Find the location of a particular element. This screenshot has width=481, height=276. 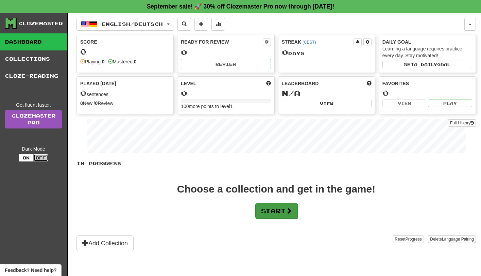

button: More stats is located at coordinates (218, 24).